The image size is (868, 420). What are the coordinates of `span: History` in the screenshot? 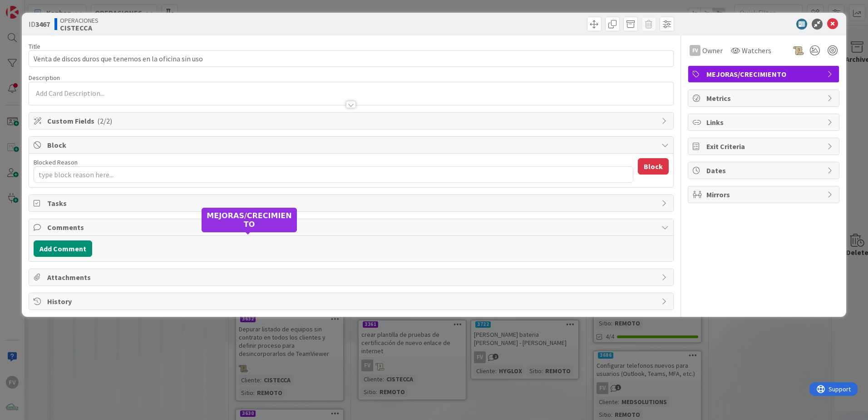 It's located at (351, 301).